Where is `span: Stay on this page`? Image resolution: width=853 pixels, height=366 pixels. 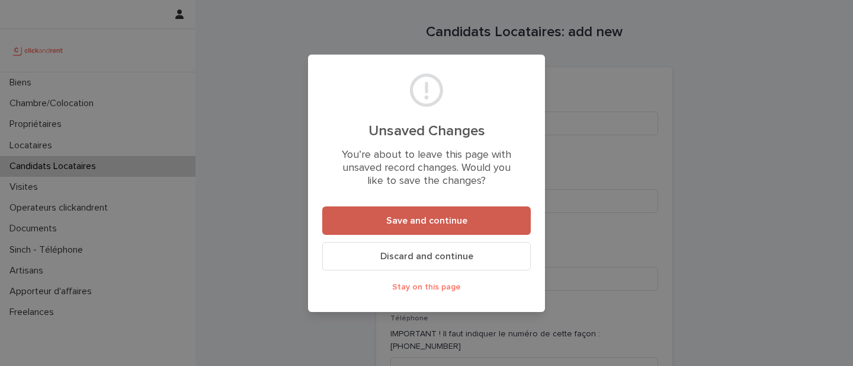 span: Stay on this page is located at coordinates (427, 287).